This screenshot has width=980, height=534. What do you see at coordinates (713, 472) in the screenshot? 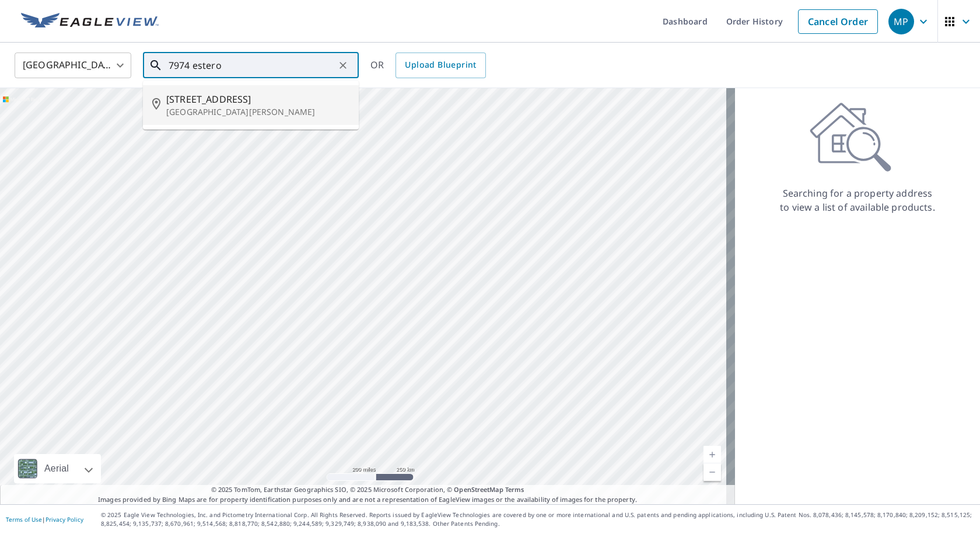
I see `a: Current Level 5, Zoom Out` at bounding box center [713, 472].